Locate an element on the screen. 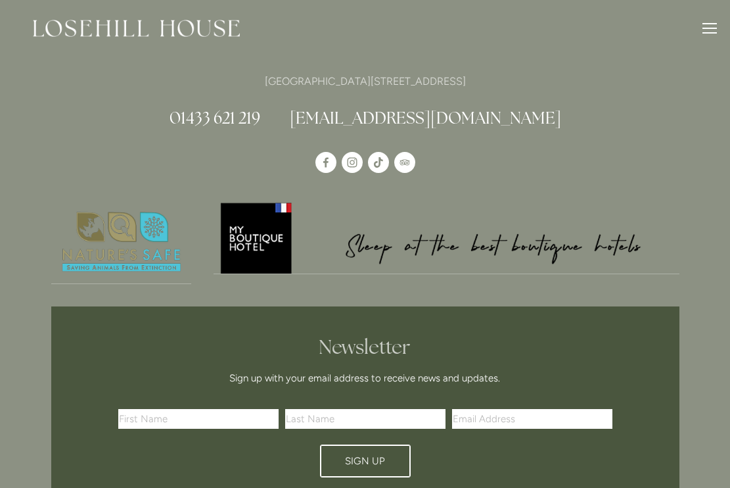 Image resolution: width=730 pixels, height=488 pixels. a: Losehill House Hotel & Spa is located at coordinates (326, 162).